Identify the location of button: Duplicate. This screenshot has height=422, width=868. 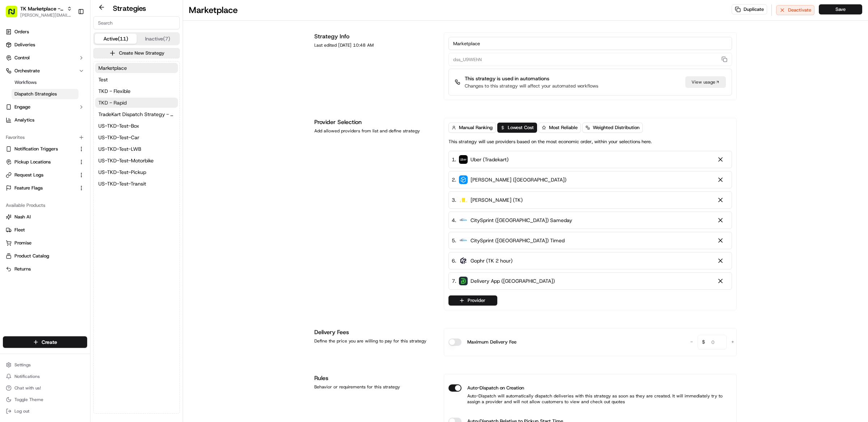
(749, 10).